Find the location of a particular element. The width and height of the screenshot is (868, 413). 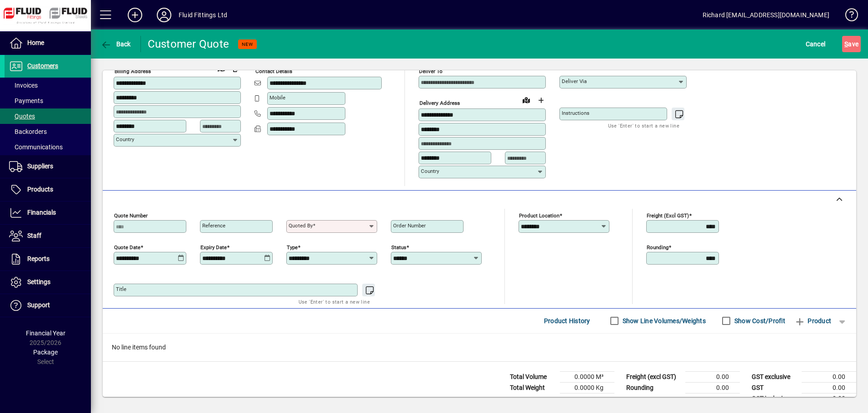

button: Save is located at coordinates (851, 44).